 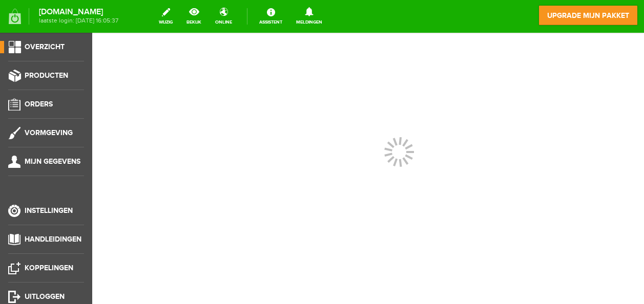 I want to click on span: Handleidingen, so click(x=53, y=239).